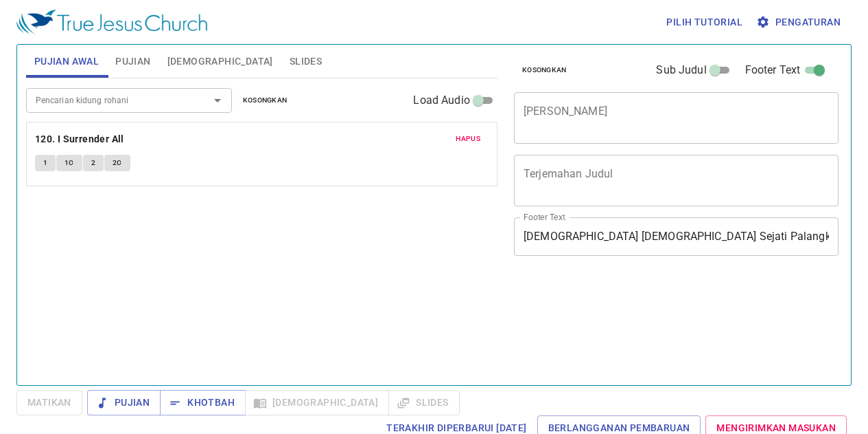 The width and height of the screenshot is (868, 434). Describe the element at coordinates (117, 163) in the screenshot. I see `button: 2C` at that location.